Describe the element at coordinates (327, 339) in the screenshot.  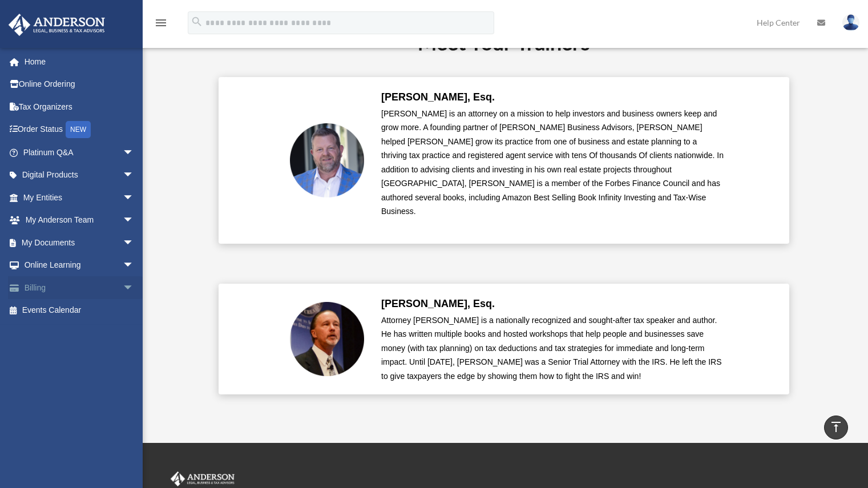
I see `img: Scott-Estill-Headshot.png` at that location.